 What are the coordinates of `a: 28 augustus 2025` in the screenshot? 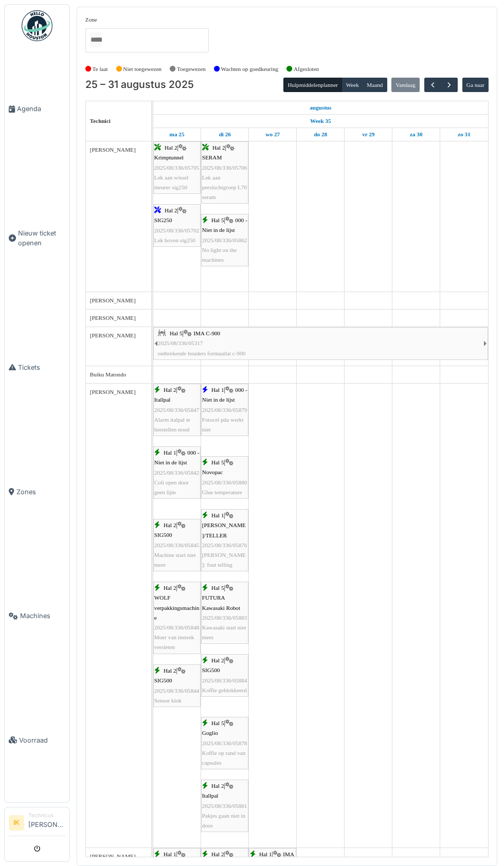 It's located at (320, 134).